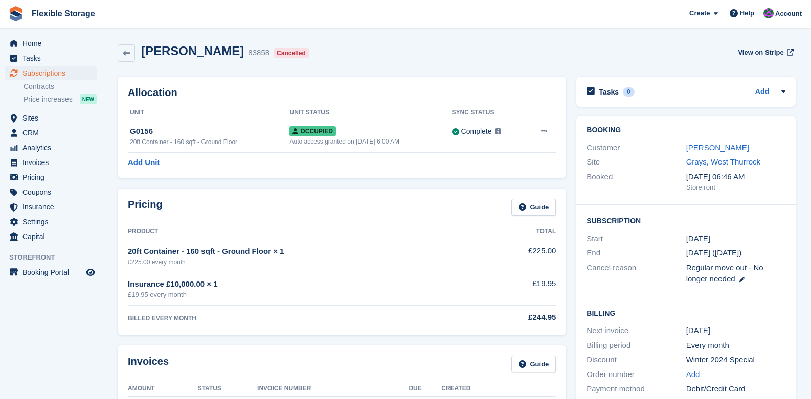 The image size is (811, 399). I want to click on div: G0156, so click(210, 131).